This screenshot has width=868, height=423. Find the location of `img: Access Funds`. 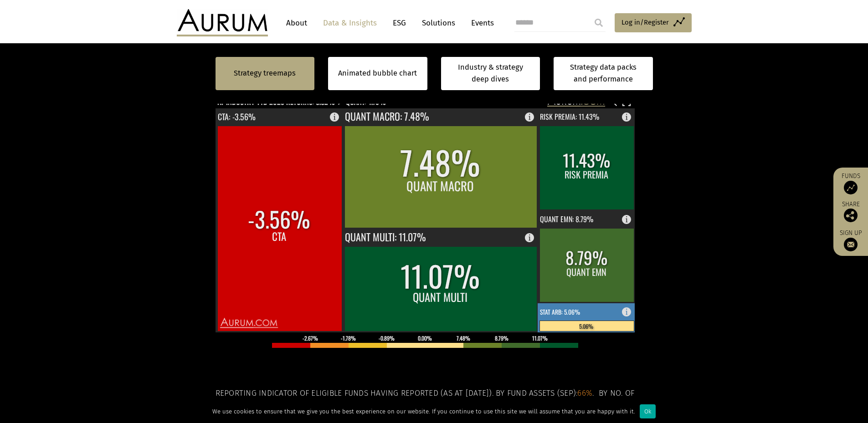

img: Access Funds is located at coordinates (851, 188).